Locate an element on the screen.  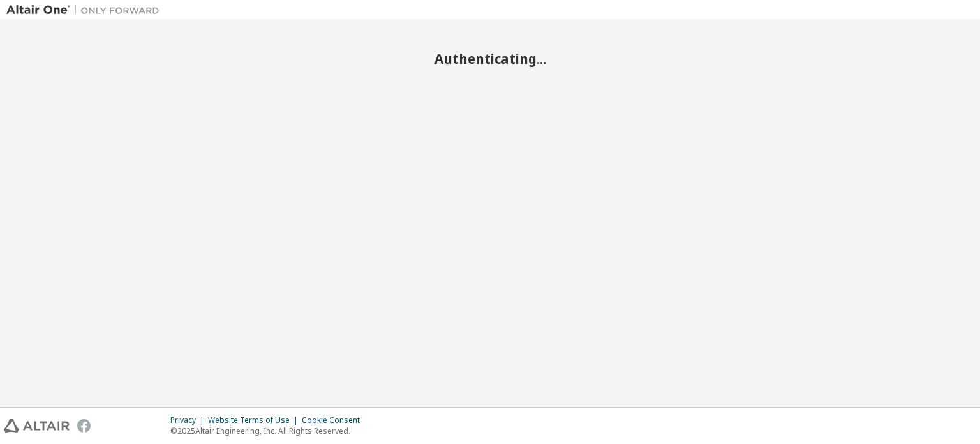
div: Cookie Consent is located at coordinates (334, 420).